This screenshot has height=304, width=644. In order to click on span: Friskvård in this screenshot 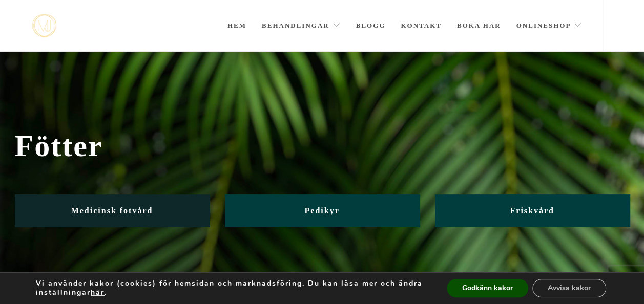, I will do `click(532, 210)`.